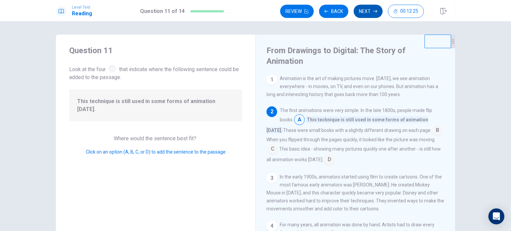 Image resolution: width=511 pixels, height=231 pixels. I want to click on span: A, so click(299, 120).